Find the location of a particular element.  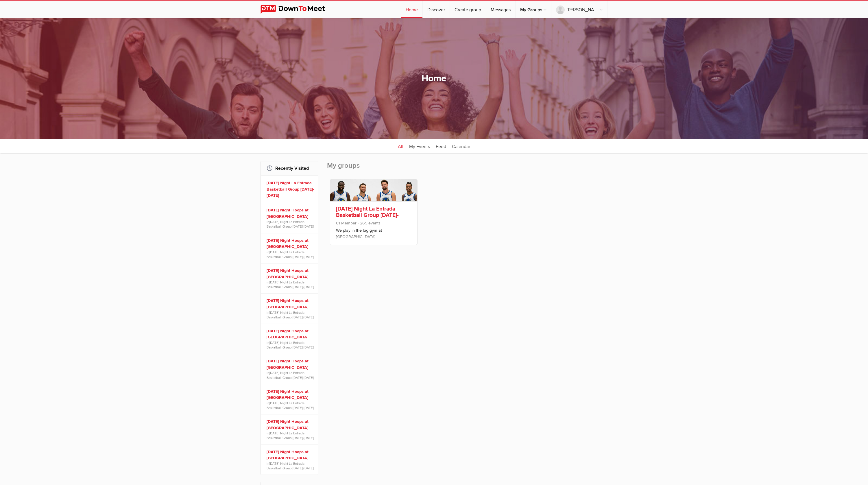

a: Calendar is located at coordinates (461, 146).